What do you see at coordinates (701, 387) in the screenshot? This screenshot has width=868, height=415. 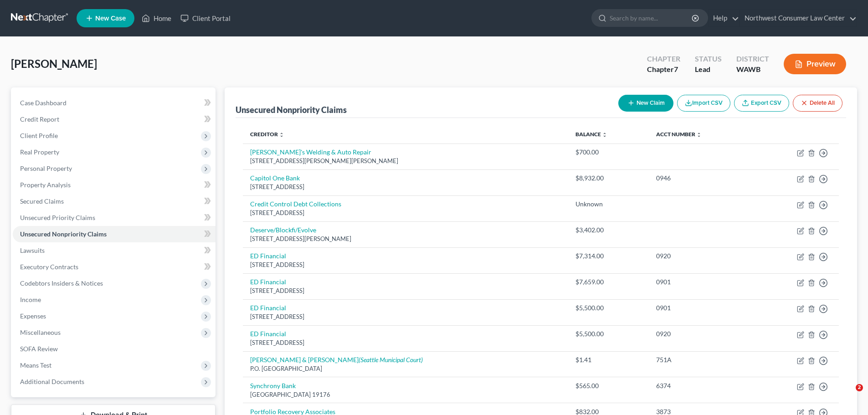 I see `div: 6374` at bounding box center [701, 387].